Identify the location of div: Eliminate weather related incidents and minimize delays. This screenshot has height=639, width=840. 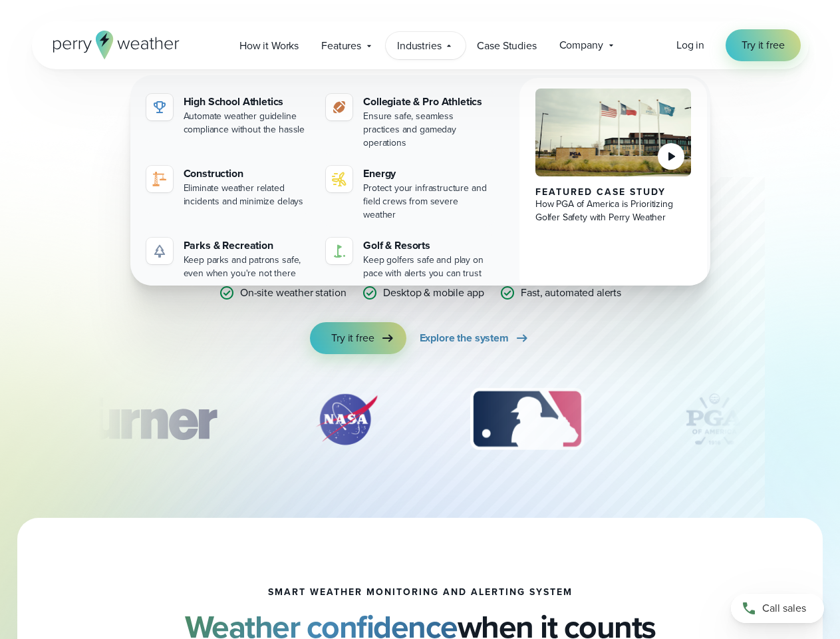
(247, 195).